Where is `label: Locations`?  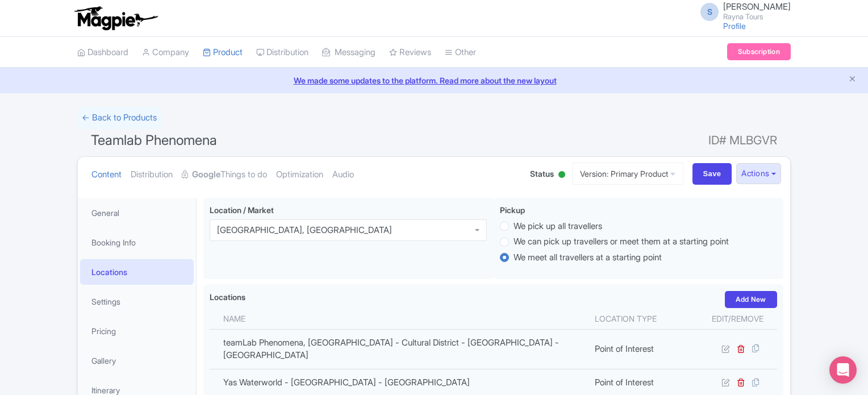 label: Locations is located at coordinates (228, 297).